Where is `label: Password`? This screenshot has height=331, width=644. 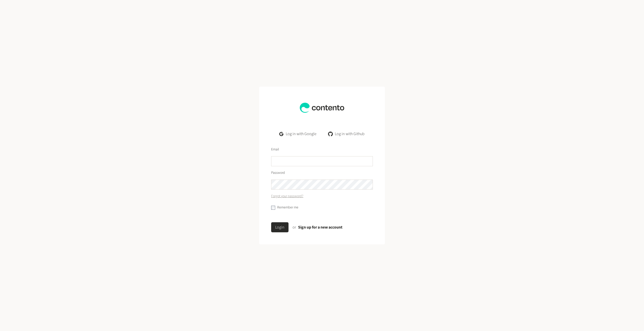 label: Password is located at coordinates (278, 173).